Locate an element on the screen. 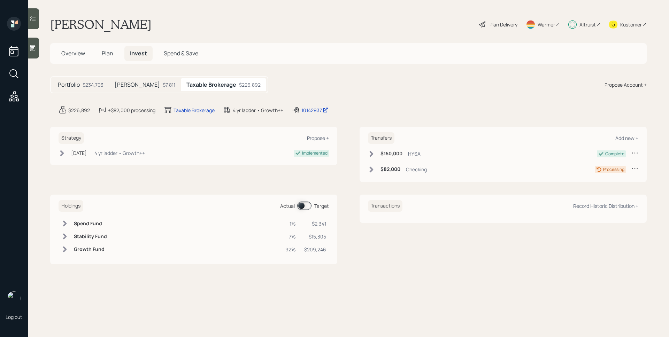  h5: Taxable Brokerage is located at coordinates (211, 85).